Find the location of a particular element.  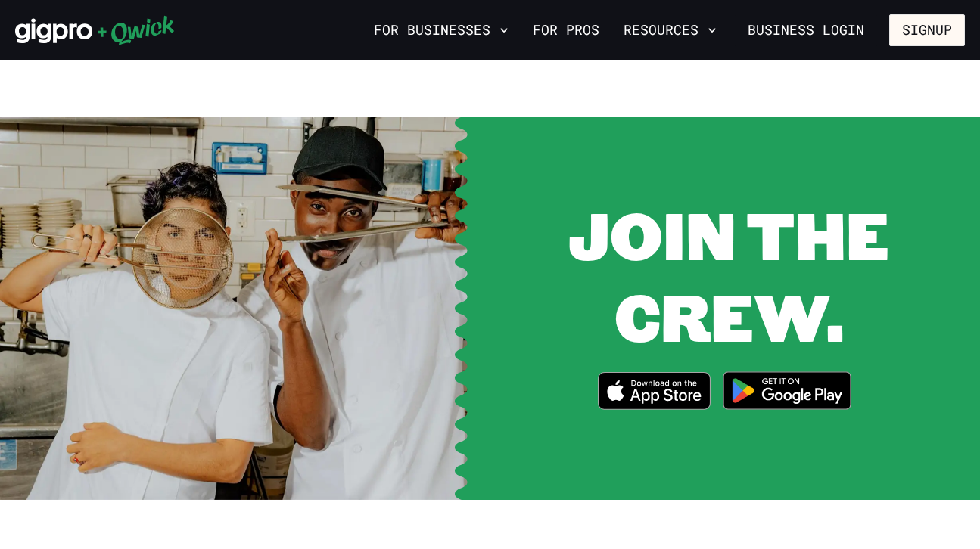

a: For Pros is located at coordinates (566, 30).